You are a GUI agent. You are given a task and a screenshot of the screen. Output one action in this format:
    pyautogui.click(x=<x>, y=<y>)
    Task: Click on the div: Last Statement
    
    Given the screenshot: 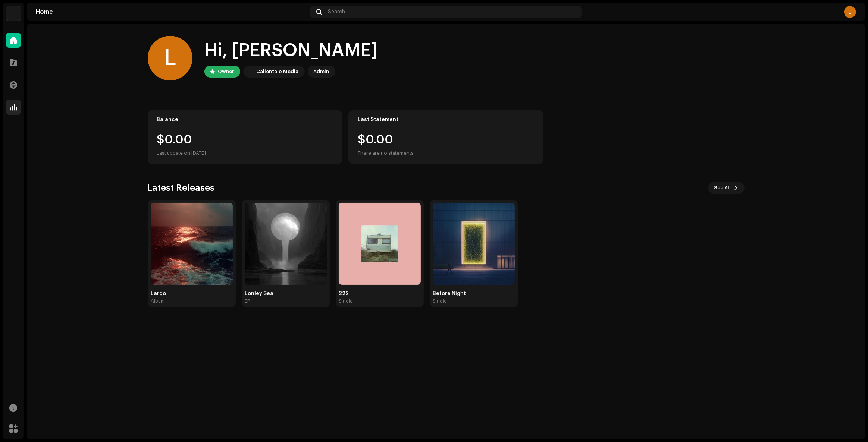 What is the action you would take?
    pyautogui.click(x=446, y=120)
    